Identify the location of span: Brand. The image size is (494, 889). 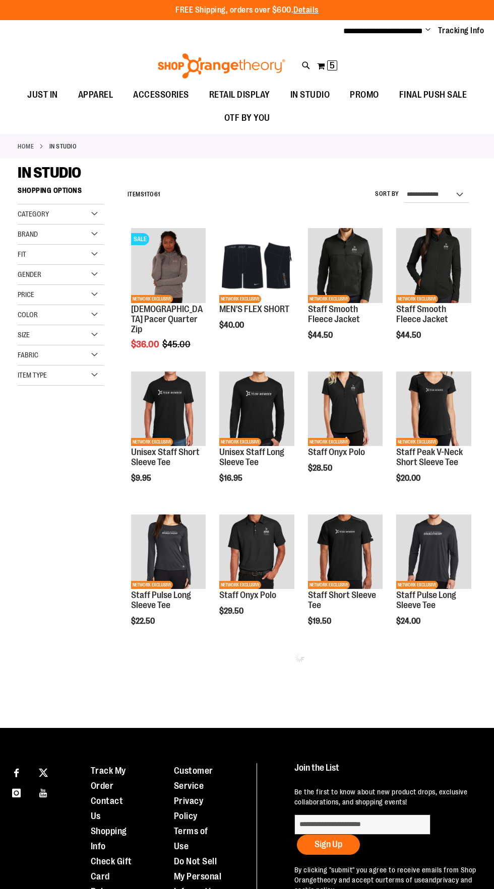
(28, 234).